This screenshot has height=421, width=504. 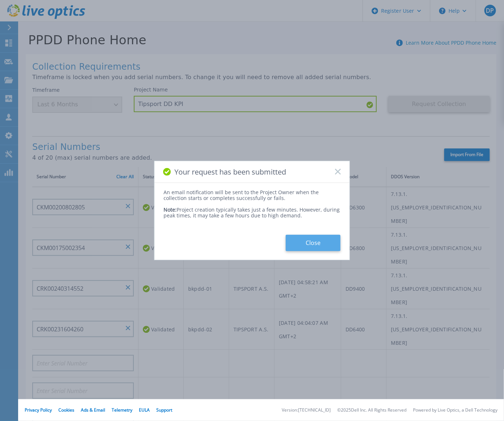 What do you see at coordinates (252, 195) in the screenshot?
I see `div: An email notification will be sent to the Project Owner when the collection starts or completes s...` at bounding box center [252, 195].